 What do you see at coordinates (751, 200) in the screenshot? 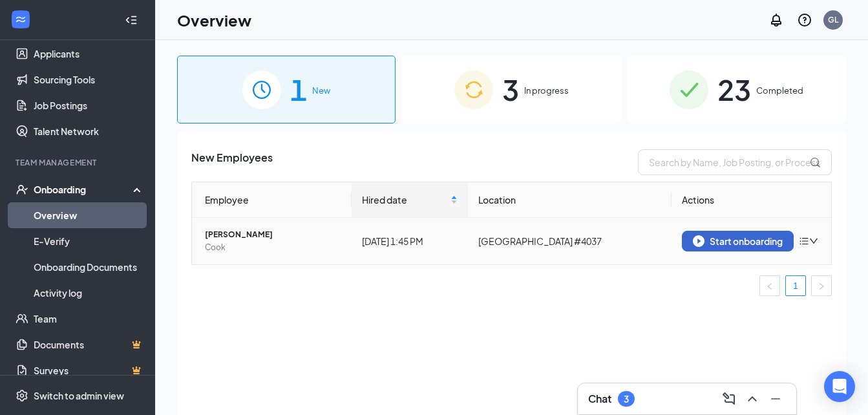
I see `th: Actions` at bounding box center [751, 200].